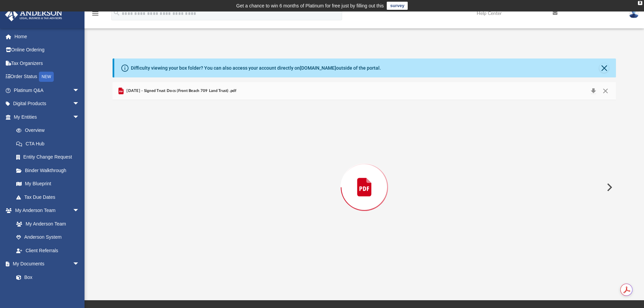 The height and width of the screenshot is (308, 644). What do you see at coordinates (310, 6) in the screenshot?
I see `div: Get a chance to win 6 months of Platinum for free just by filling out this` at bounding box center [310, 6].